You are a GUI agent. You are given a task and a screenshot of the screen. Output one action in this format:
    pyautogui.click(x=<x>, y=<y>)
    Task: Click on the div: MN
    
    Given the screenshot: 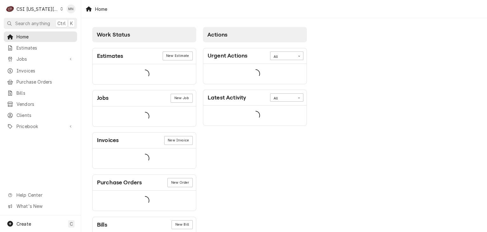 What is the action you would take?
    pyautogui.click(x=71, y=9)
    